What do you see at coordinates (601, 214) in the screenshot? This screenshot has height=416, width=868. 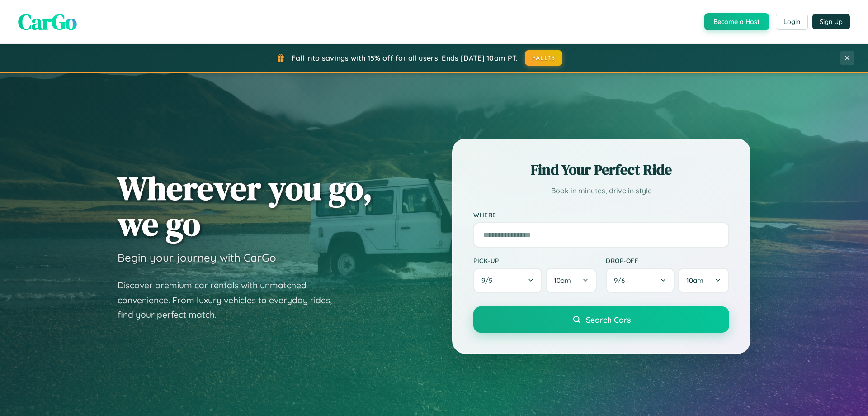 I see `label: Where` at bounding box center [601, 214].